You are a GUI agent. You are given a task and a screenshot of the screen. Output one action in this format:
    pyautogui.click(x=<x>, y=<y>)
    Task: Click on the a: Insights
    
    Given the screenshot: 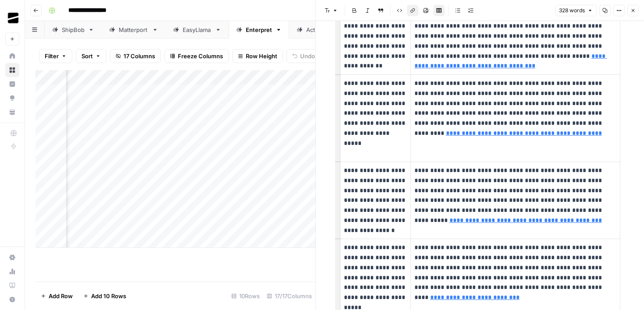 What is the action you would take?
    pyautogui.click(x=13, y=84)
    